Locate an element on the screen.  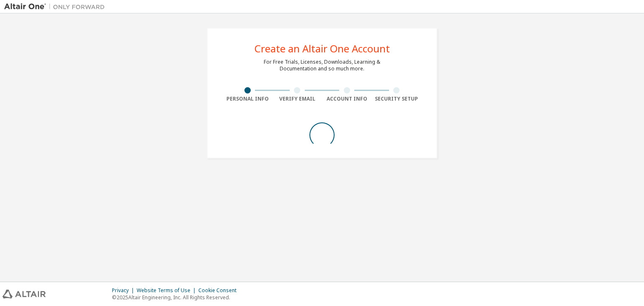
div: Security Setup is located at coordinates (397, 99).